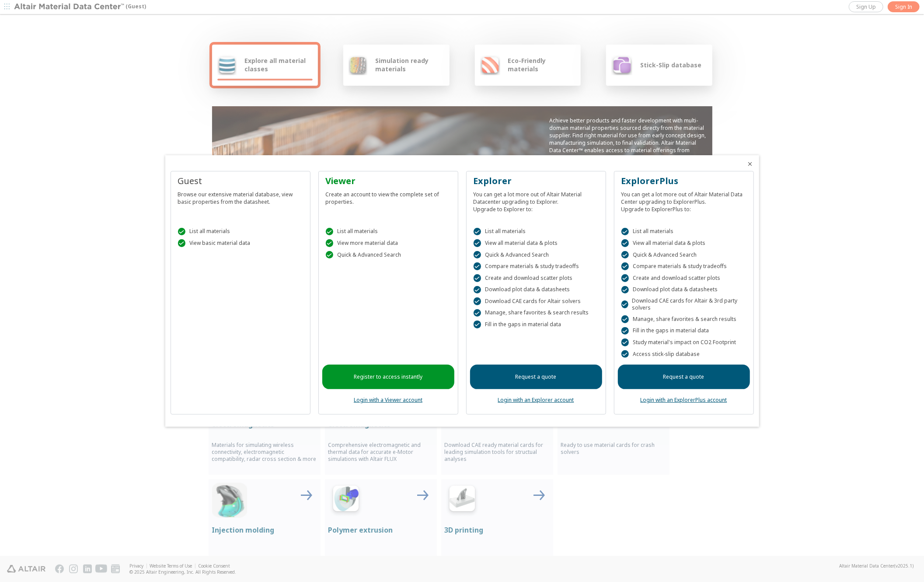 The height and width of the screenshot is (582, 924). What do you see at coordinates (388, 400) in the screenshot?
I see `a: Login with a Viewer account` at bounding box center [388, 400].